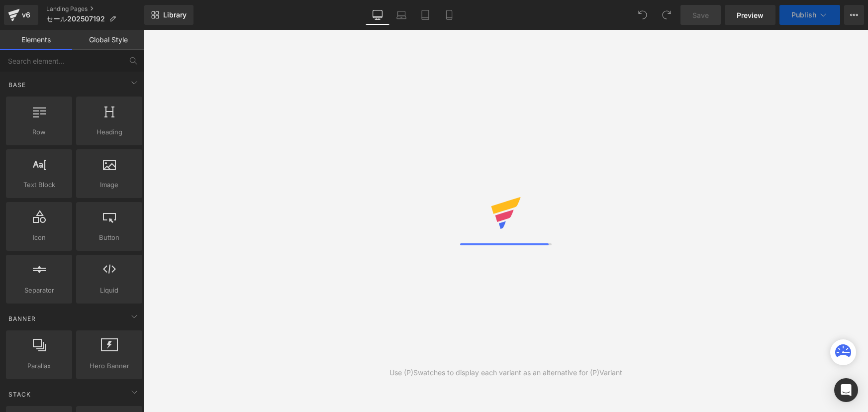 This screenshot has width=868, height=412. Describe the element at coordinates (22, 318) in the screenshot. I see `span: Banner` at that location.